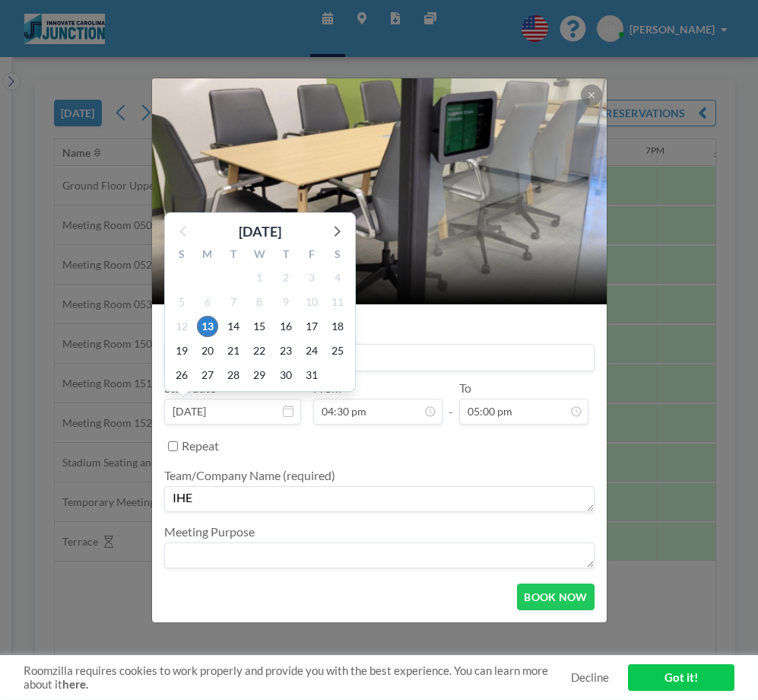 This screenshot has height=700, width=758. Describe the element at coordinates (298, 678) in the screenshot. I see `span: Roomzilla requires cookies to work properly and provide you with the best experience. You can lea...` at that location.